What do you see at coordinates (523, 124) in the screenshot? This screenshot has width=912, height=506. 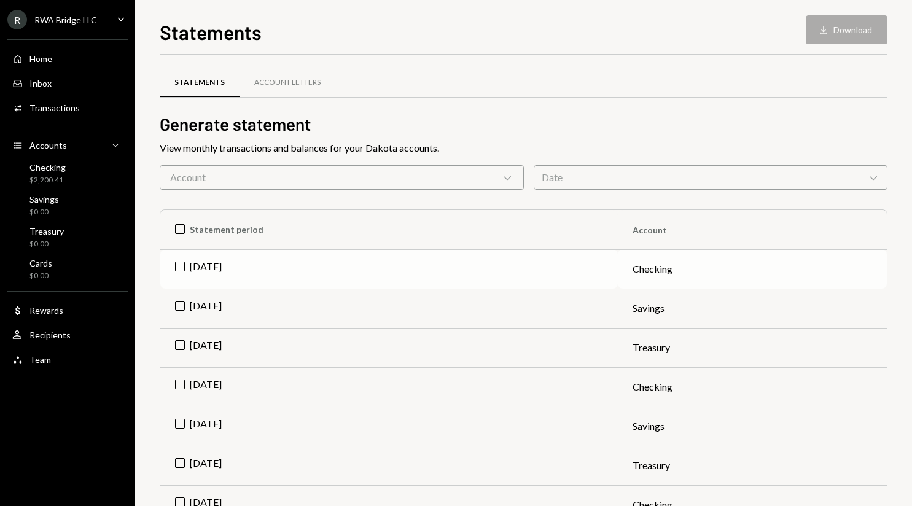 I see `h2: Generate statement` at bounding box center [523, 124].